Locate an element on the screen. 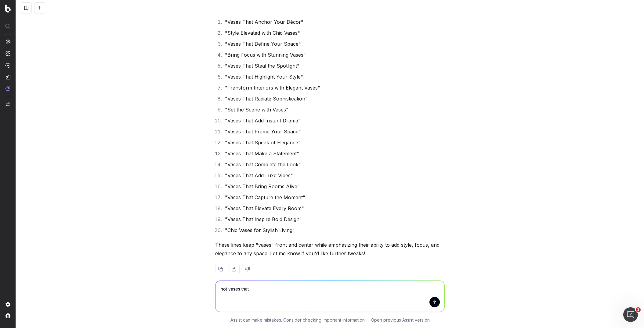 Image resolution: width=644 pixels, height=328 pixels. li: "Bring Focus with Stunning Vases" is located at coordinates (334, 55).